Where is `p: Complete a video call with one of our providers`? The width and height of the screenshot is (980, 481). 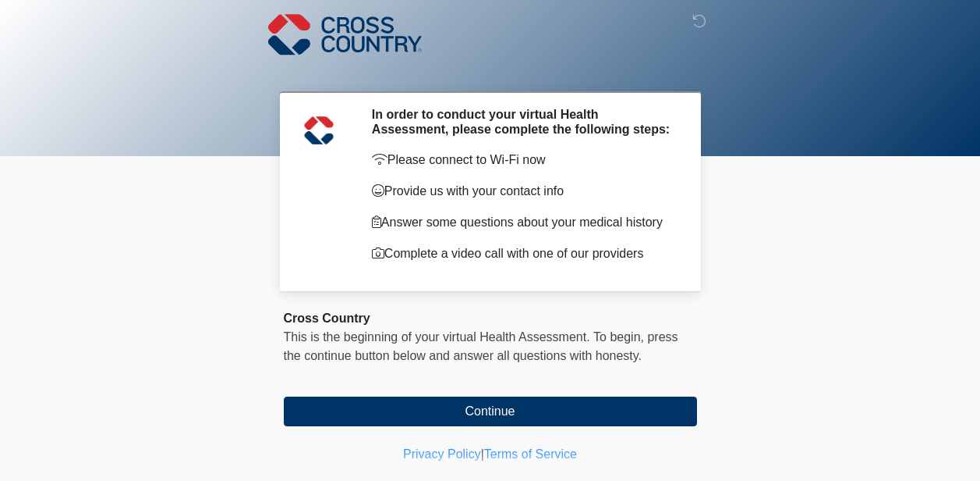
p: Complete a video call with one of our providers is located at coordinates (523, 253).